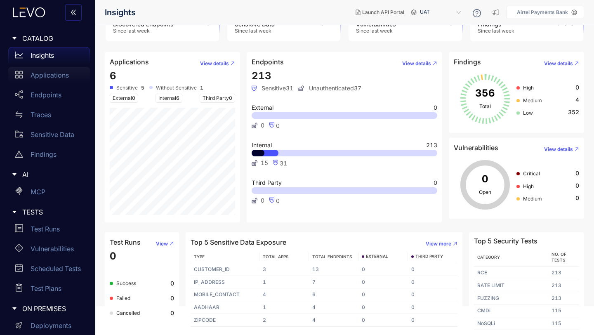  I want to click on span: Insights, so click(120, 12).